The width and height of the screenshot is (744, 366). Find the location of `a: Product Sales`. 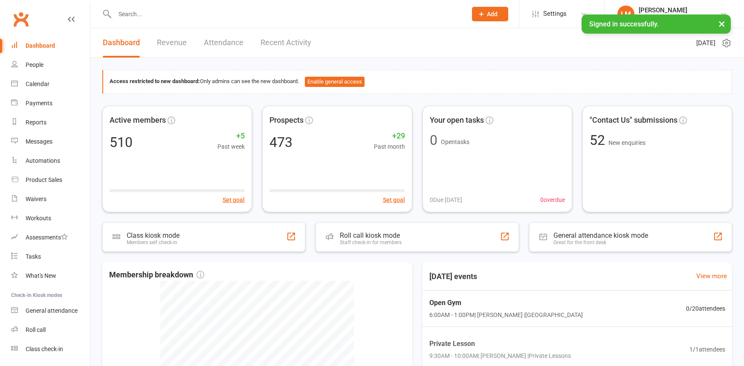

a: Product Sales is located at coordinates (50, 180).